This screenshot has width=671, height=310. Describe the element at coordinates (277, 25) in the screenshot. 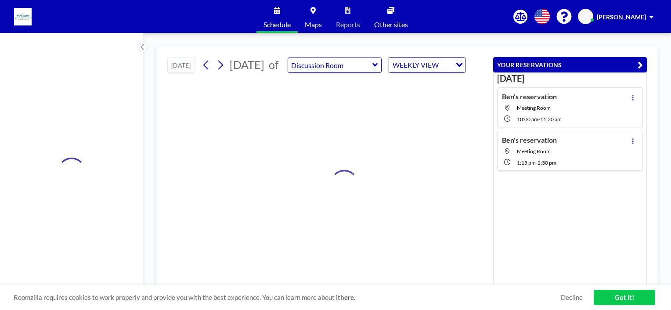

I see `span: Schedule` at that location.